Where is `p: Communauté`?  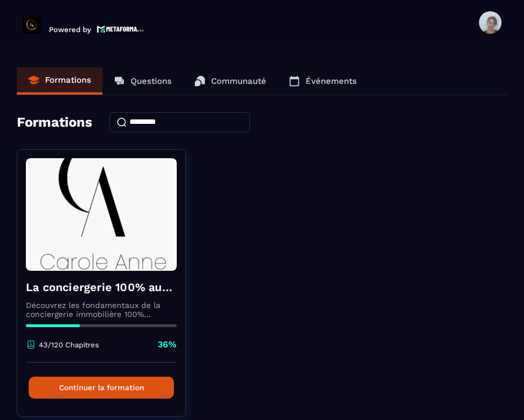
p: Communauté is located at coordinates (239, 81).